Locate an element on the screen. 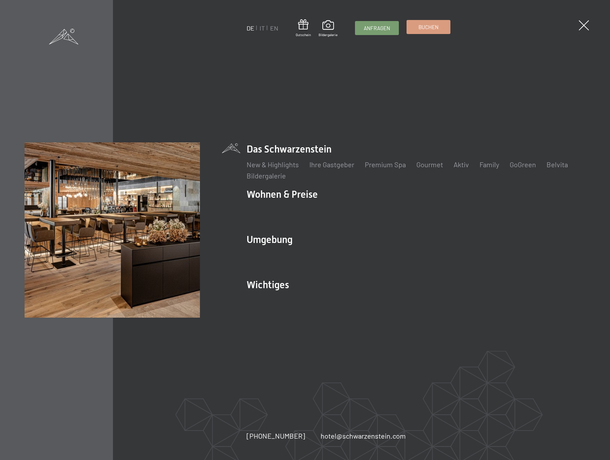 The width and height of the screenshot is (610, 460). span: Gutschein is located at coordinates (303, 35).